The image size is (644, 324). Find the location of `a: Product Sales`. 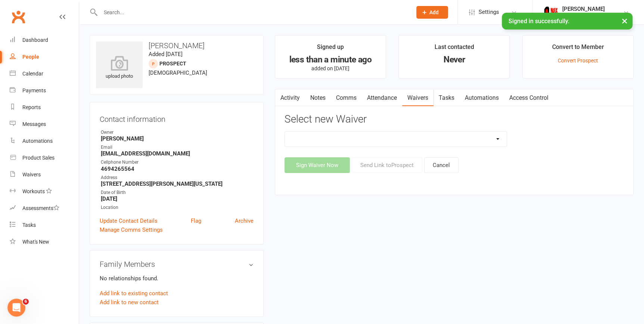

a: Product Sales is located at coordinates (44, 158).